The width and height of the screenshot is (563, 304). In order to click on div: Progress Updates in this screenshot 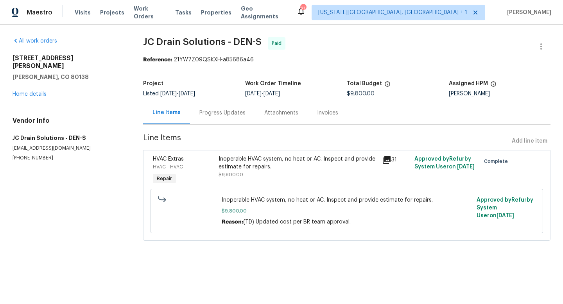, I will do `click(222, 113)`.